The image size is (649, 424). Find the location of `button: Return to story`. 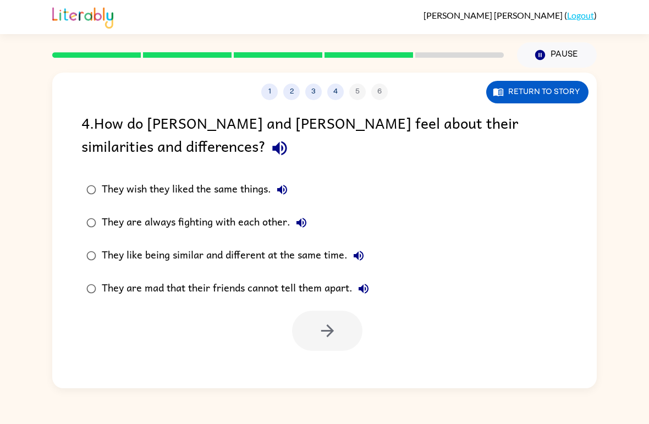

button: Return to story is located at coordinates (538, 92).